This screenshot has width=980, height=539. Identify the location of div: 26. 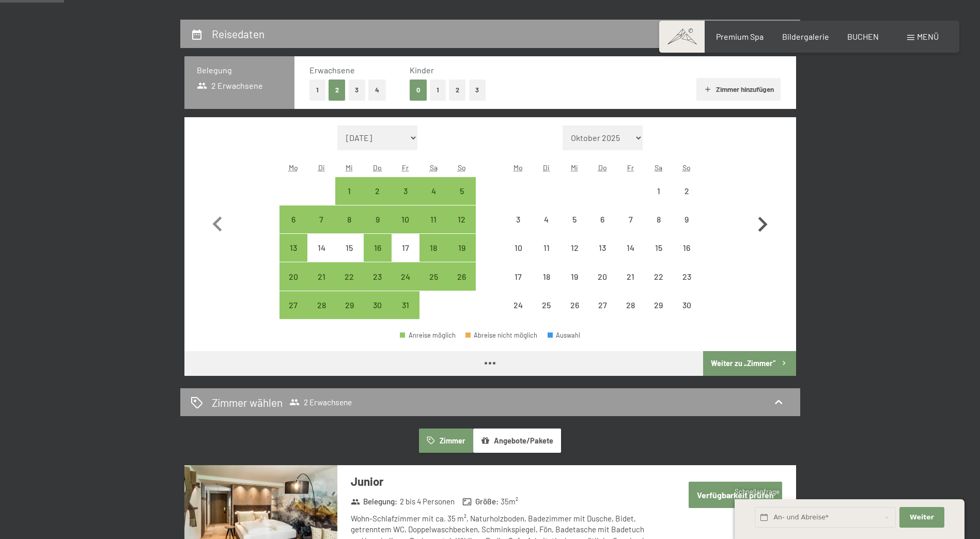
(574, 314).